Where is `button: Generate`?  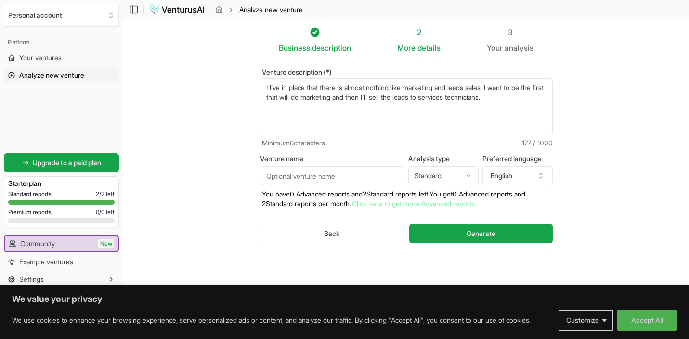
button: Generate is located at coordinates (480, 233).